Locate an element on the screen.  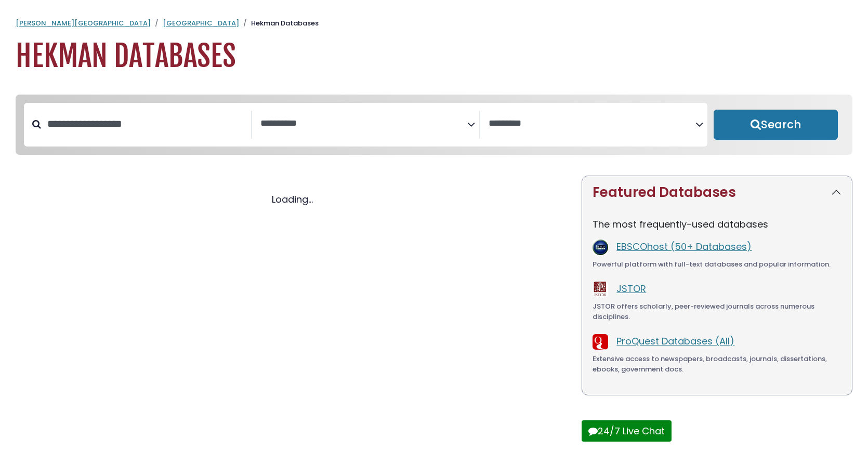
a: JSTOR is located at coordinates (631, 288).